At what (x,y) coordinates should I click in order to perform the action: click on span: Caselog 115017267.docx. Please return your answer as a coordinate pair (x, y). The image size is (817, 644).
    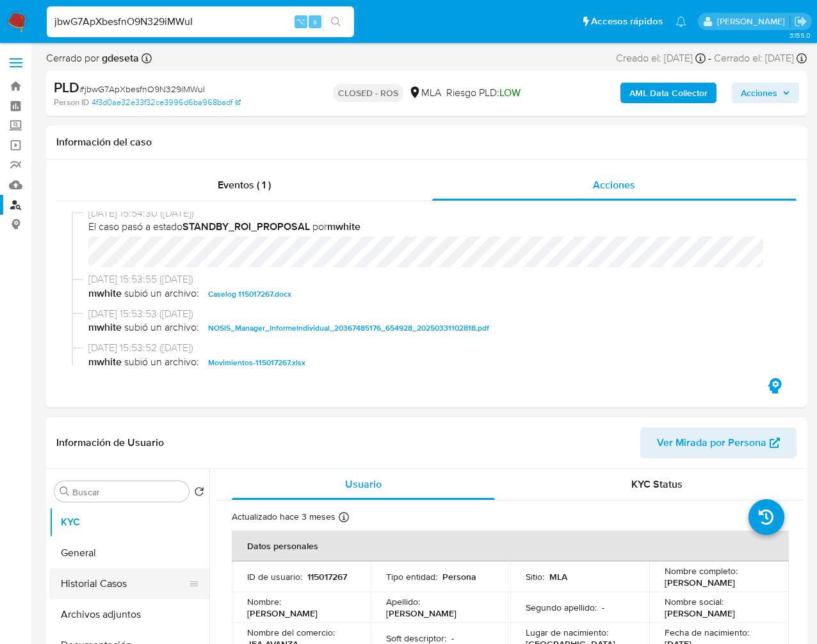
    Looking at the image, I should click on (250, 294).